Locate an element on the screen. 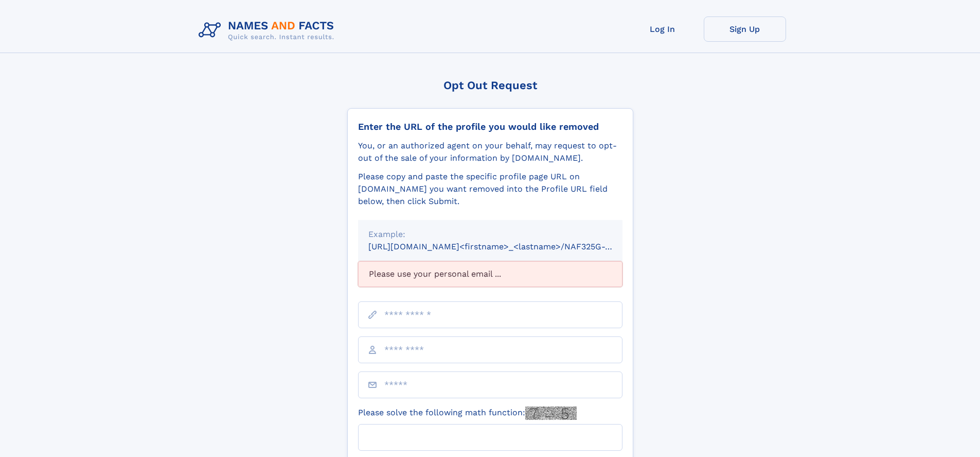 The image size is (980, 457). a: Log In is located at coordinates (663, 29).